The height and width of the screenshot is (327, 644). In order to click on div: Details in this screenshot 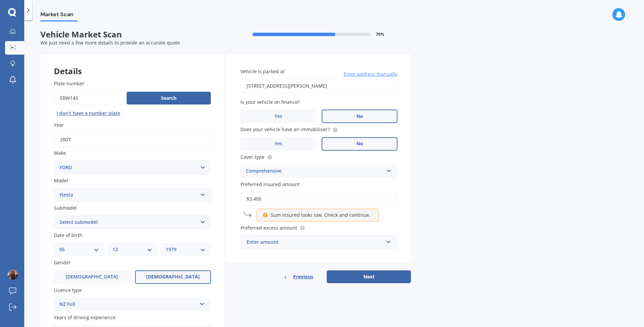, I will do `click(132, 64)`.